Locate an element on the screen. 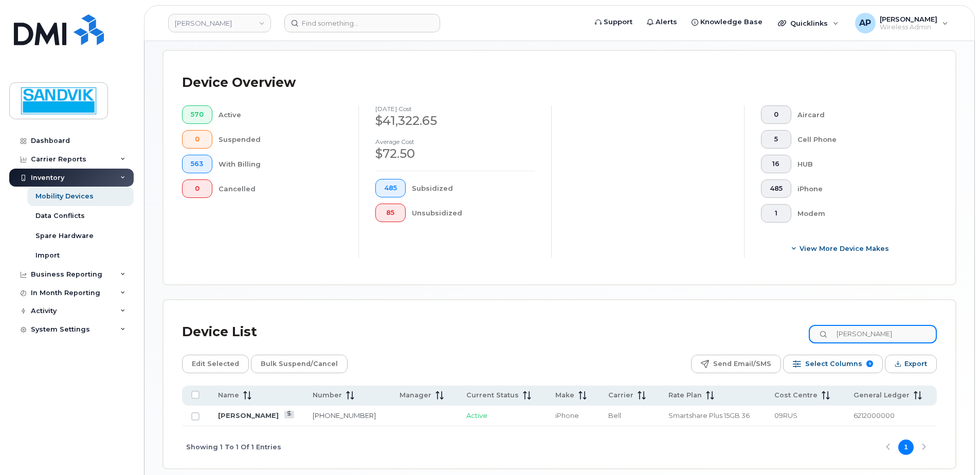 The image size is (980, 475). span: Name is located at coordinates (229, 396).